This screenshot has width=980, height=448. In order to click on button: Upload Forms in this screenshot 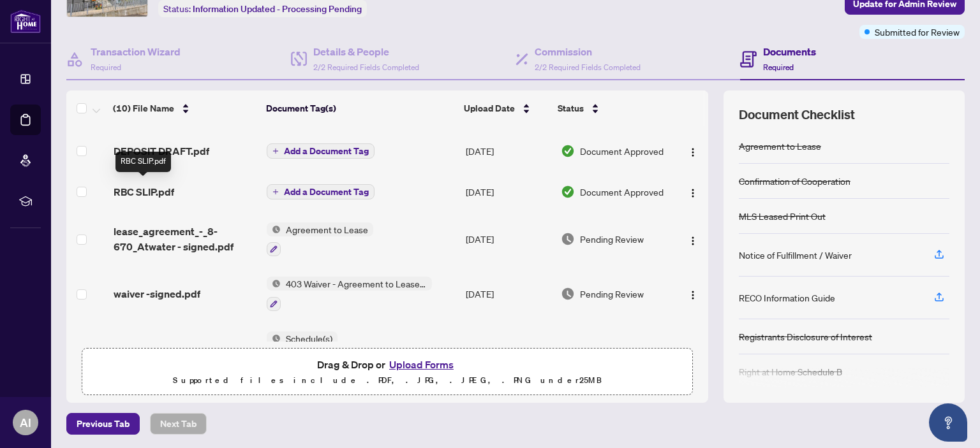, I will do `click(421, 365)`.